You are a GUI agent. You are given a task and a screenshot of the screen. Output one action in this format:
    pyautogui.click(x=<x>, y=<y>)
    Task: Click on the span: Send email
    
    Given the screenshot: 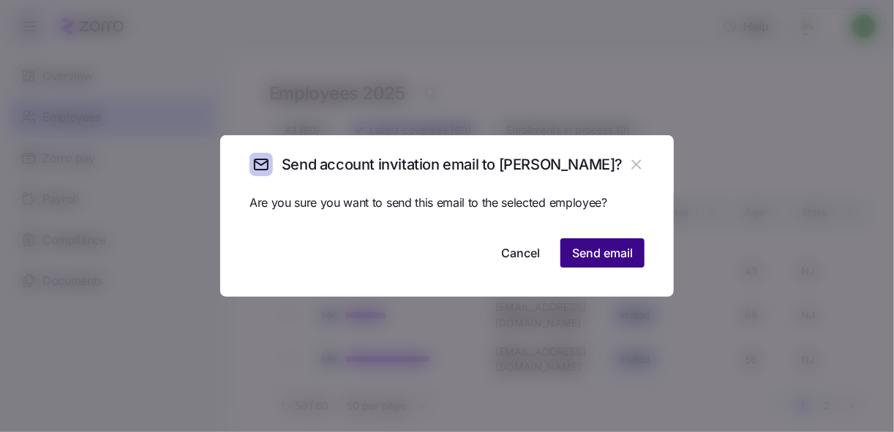 What is the action you would take?
    pyautogui.click(x=602, y=253)
    